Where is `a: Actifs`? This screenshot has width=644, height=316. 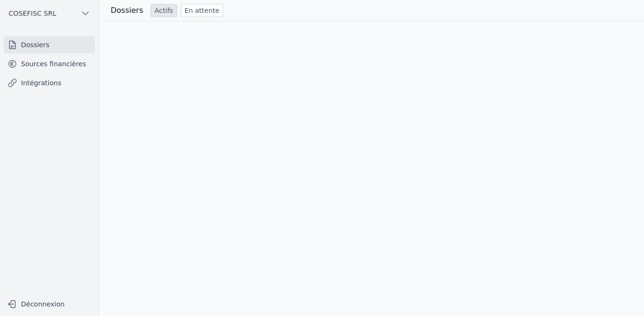
a: Actifs is located at coordinates (164, 10).